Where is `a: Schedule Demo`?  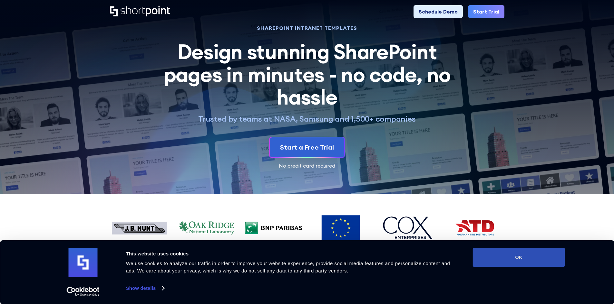 a: Schedule Demo is located at coordinates (438, 12).